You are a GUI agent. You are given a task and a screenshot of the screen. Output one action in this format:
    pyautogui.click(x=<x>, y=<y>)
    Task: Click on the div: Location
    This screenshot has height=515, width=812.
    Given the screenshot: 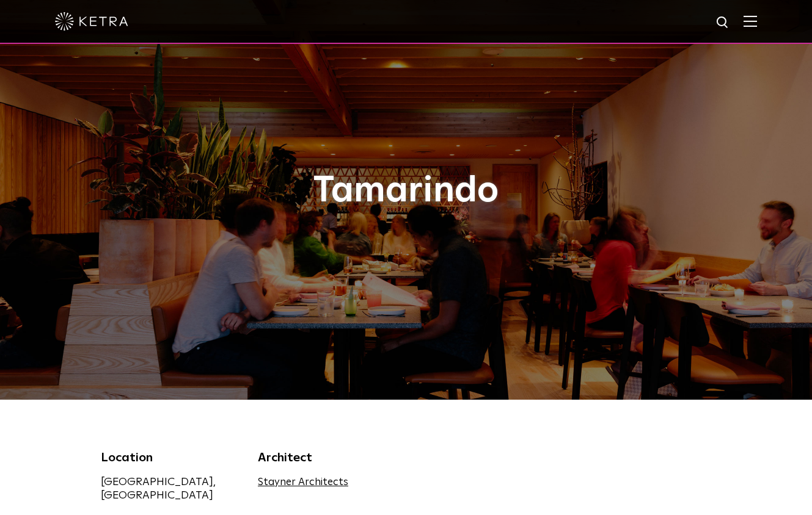 What is the action you would take?
    pyautogui.click(x=171, y=458)
    